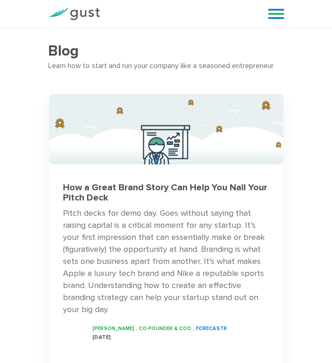  Describe the element at coordinates (210, 328) in the screenshot. I see `span: , FORECASTR` at that location.